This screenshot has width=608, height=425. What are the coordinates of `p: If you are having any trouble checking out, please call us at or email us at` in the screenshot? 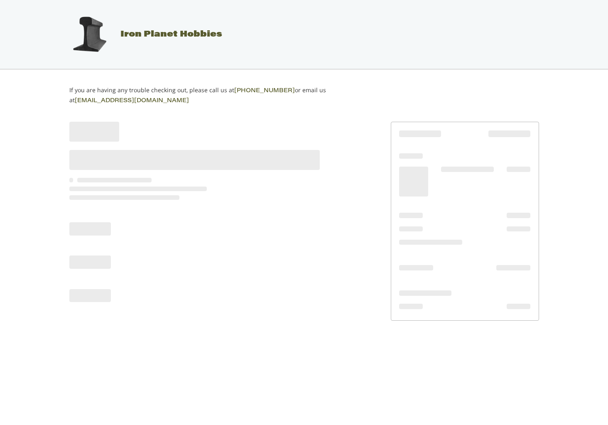 It's located at (210, 95).